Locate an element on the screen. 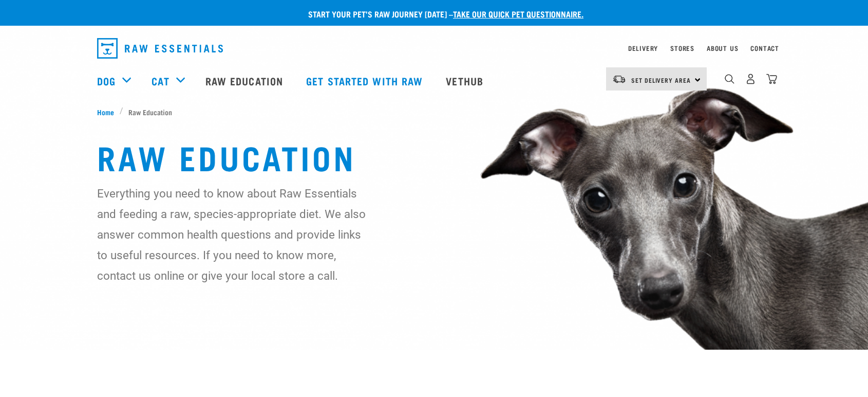 This screenshot has height=397, width=868. span: Set Delivery Area is located at coordinates (661, 80).